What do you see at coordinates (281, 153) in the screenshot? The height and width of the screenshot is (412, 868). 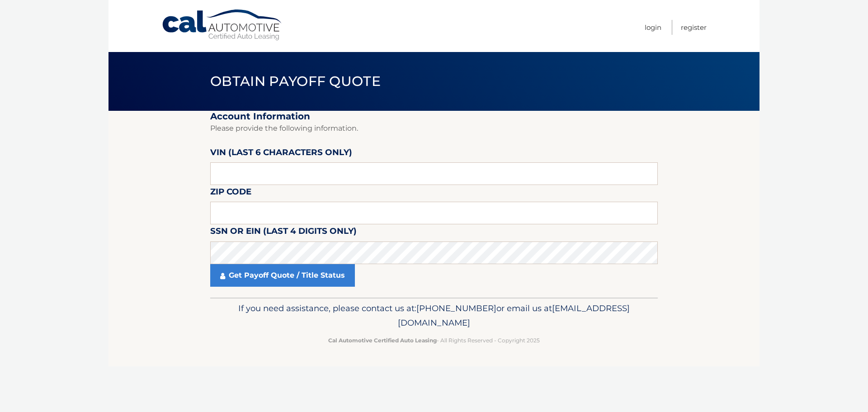 I see `label: VIN (last 6 characters only)` at bounding box center [281, 153].